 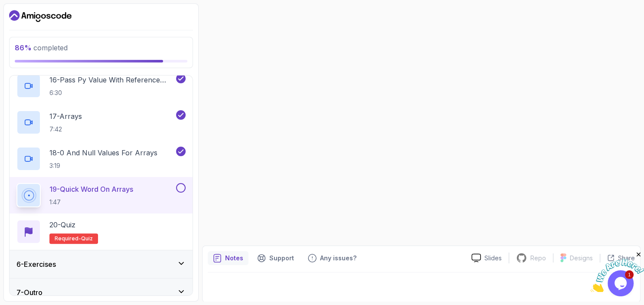 What do you see at coordinates (101, 159) in the screenshot?
I see `button: 18-0 And Null Values For Arrays3:19` at bounding box center [101, 159].